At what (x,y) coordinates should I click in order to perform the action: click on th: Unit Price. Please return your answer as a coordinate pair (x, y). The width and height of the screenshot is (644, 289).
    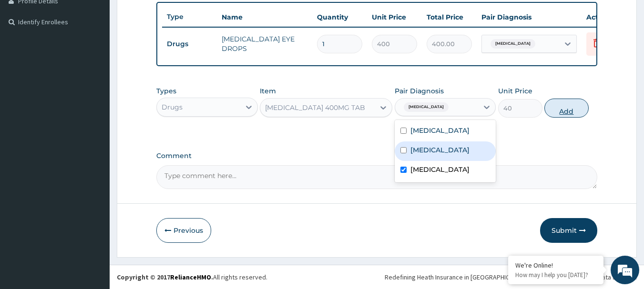
    Looking at the image, I should click on (394, 17).